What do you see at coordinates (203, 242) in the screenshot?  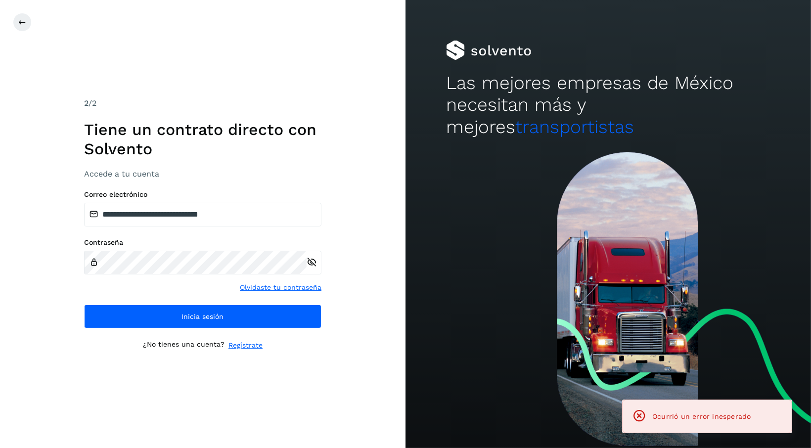 I see `label: Contraseña` at bounding box center [203, 242].